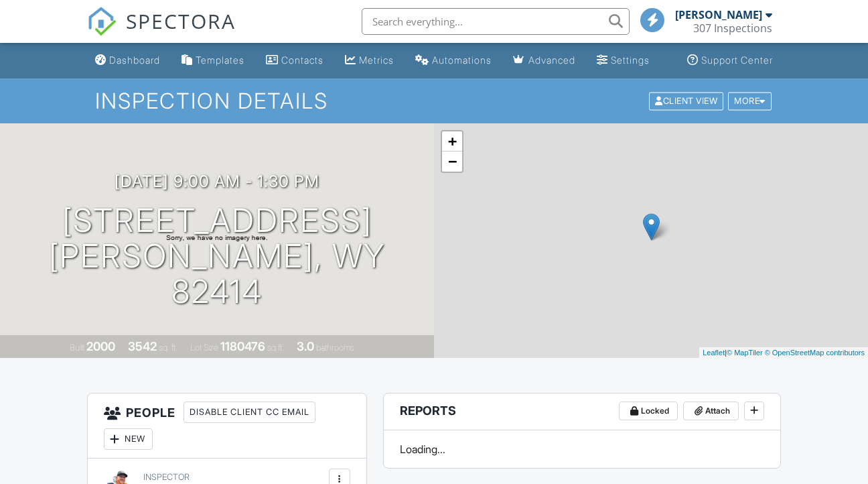 Image resolution: width=868 pixels, height=484 pixels. What do you see at coordinates (128, 439) in the screenshot?
I see `div: New` at bounding box center [128, 439].